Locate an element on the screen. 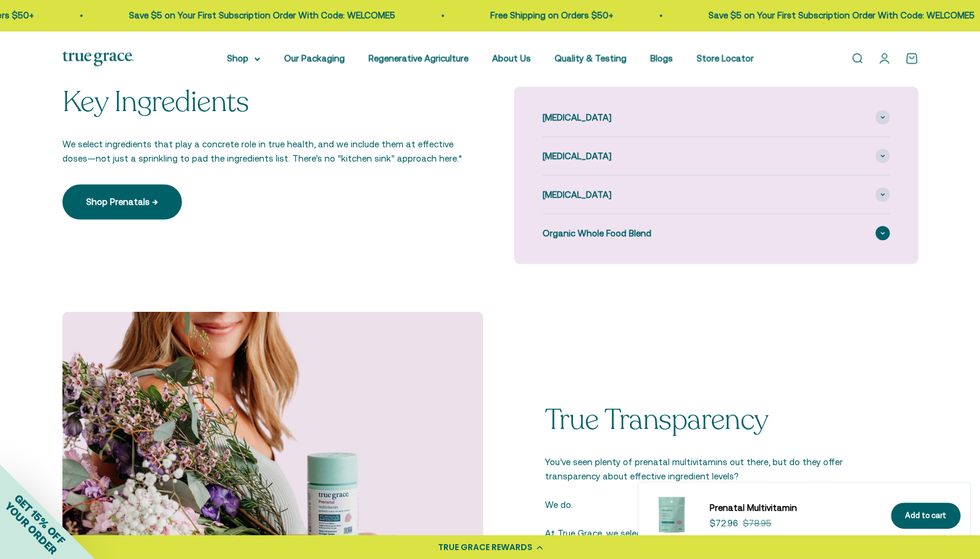 The height and width of the screenshot is (559, 980). a: Prenatal Multivitamin is located at coordinates (793, 508).